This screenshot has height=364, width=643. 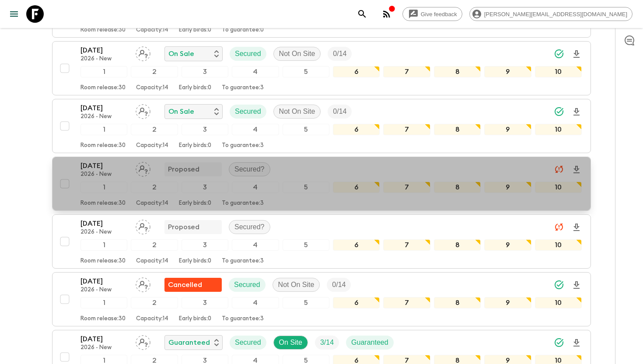 I want to click on p: Secured?, so click(x=249, y=169).